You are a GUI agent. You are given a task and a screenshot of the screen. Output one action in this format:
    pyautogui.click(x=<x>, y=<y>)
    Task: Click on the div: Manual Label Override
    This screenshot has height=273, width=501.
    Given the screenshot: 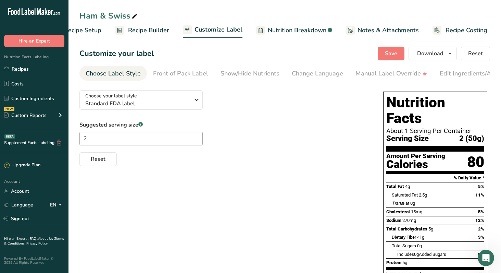 What is the action you would take?
    pyautogui.click(x=391, y=73)
    